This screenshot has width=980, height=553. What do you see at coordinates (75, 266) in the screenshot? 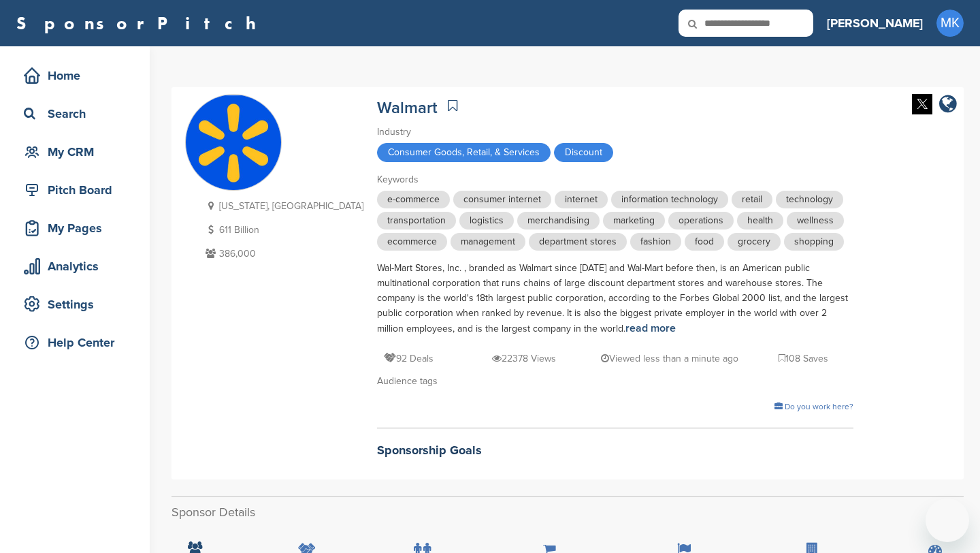
I see `a: Analytics` at bounding box center [75, 266].